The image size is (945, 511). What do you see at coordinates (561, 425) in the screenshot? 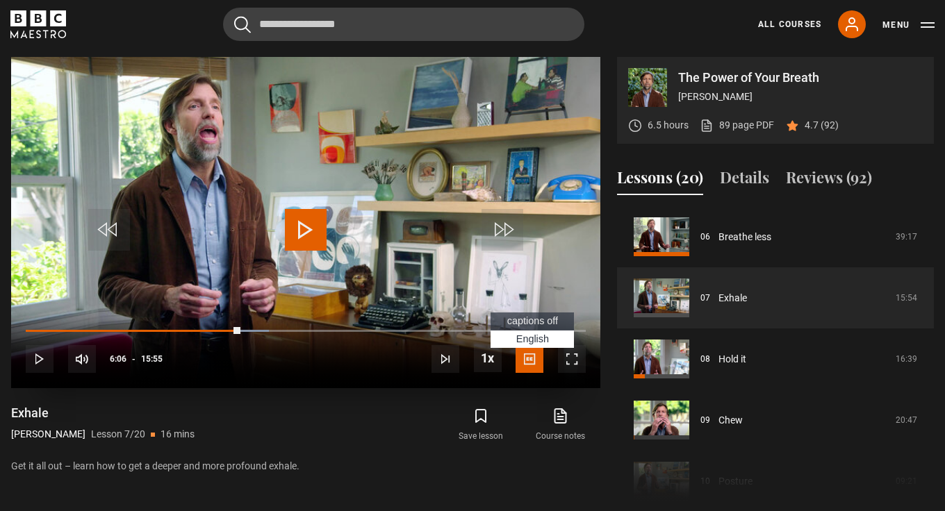
I see `a: Course notes` at bounding box center [561, 425].